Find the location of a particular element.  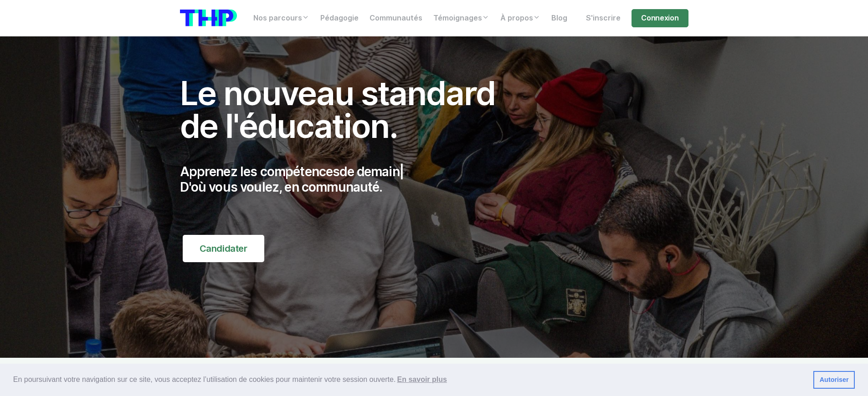

span: de demain is located at coordinates (369, 172).